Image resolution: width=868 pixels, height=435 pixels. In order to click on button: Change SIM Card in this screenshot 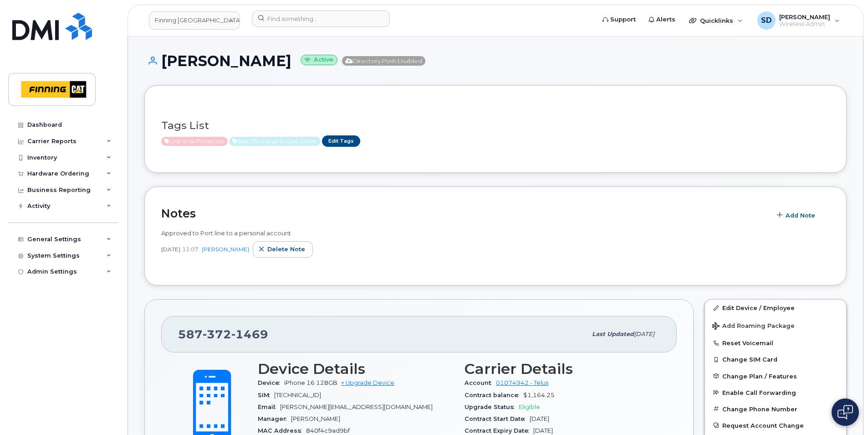, I will do `click(776, 359)`.